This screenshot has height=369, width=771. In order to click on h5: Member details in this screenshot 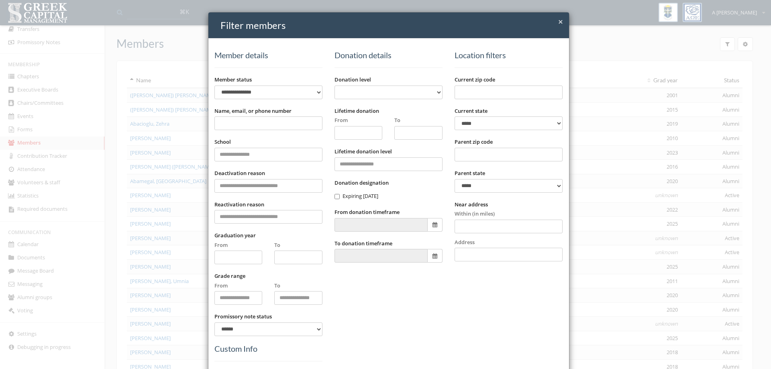, I will do `click(268, 55)`.